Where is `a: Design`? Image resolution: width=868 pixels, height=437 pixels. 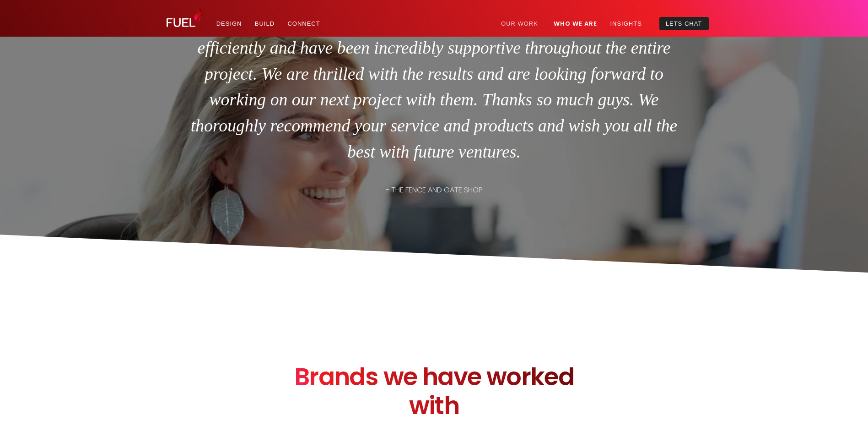
a: Design is located at coordinates (229, 23).